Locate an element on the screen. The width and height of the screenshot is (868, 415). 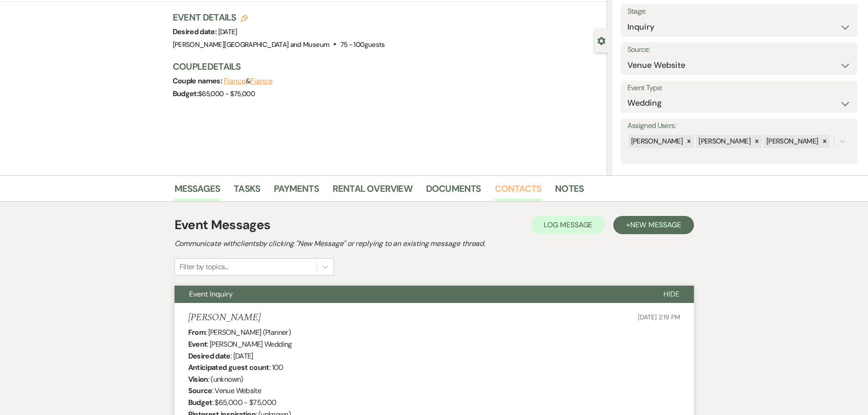
h3: Couple Details is located at coordinates (385, 66).